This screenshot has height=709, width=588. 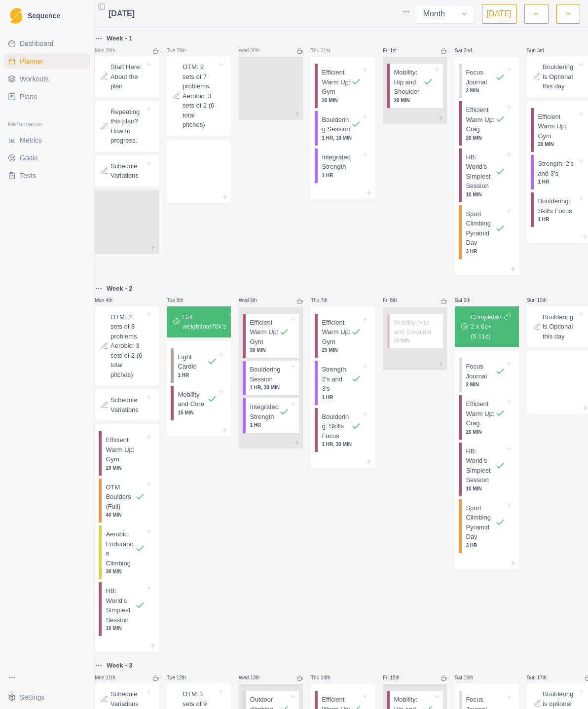 What do you see at coordinates (192, 400) in the screenshot?
I see `p: Mobility and Core` at bounding box center [192, 400].